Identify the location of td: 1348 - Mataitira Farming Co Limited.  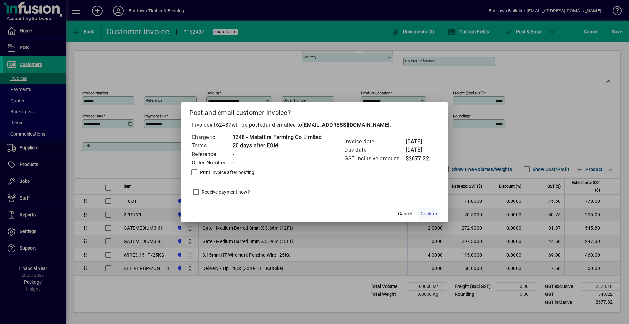
(277, 137).